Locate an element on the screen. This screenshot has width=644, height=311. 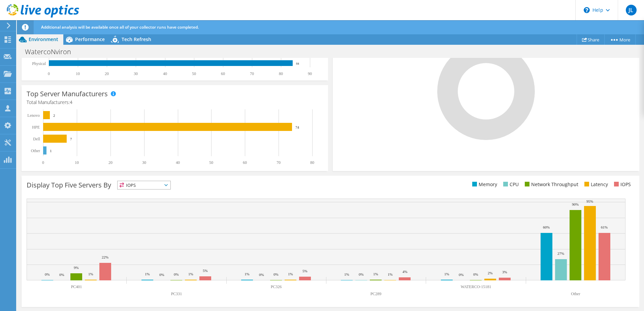
text: PC289 is located at coordinates (375, 294).